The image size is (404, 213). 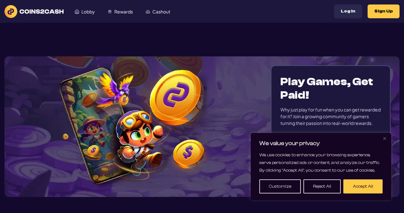 What do you see at coordinates (331, 116) in the screenshot?
I see `div: Why just play for fun when you can get rewarded for it? Join a growing community of gamers turnin...` at bounding box center [331, 116].